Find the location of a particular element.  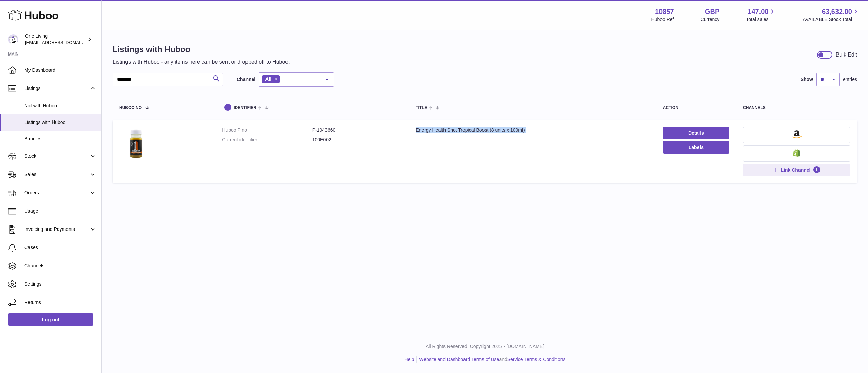

span: Bundles is located at coordinates (60, 139).